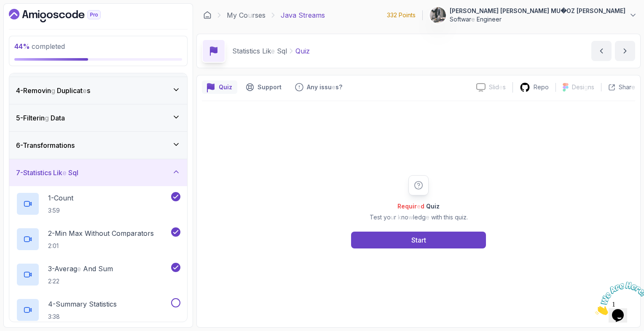 The image size is (644, 331). Describe the element at coordinates (438, 15) in the screenshot. I see `img: user profile image` at that location.